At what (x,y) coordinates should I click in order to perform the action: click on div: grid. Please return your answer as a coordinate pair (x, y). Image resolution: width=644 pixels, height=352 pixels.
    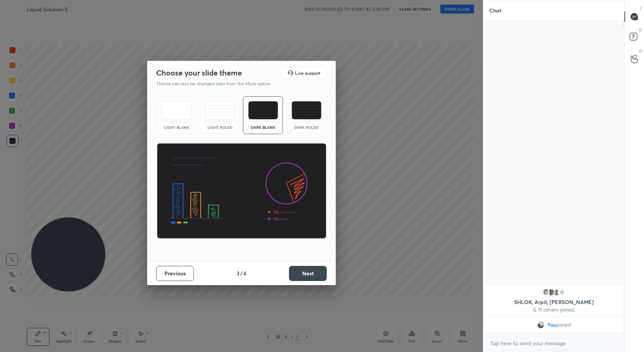
    Looking at the image, I should click on (554, 309).